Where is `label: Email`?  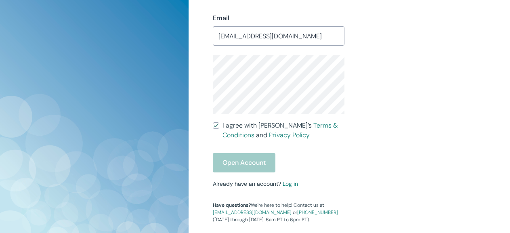 label: Email is located at coordinates (221, 18).